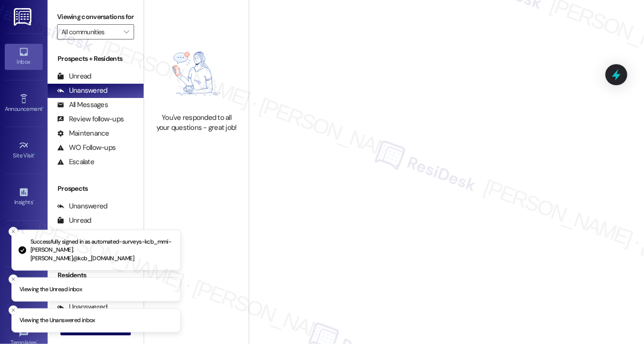 The image size is (644, 344). What do you see at coordinates (24, 150) in the screenshot?
I see `a: Site Visit •` at bounding box center [24, 150].